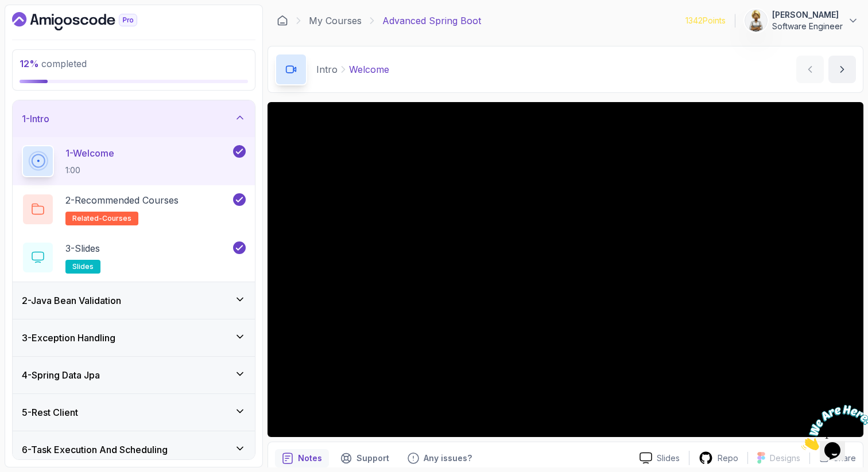 Image resolution: width=868 pixels, height=472 pixels. Describe the element at coordinates (335, 21) in the screenshot. I see `a: My Courses` at that location.